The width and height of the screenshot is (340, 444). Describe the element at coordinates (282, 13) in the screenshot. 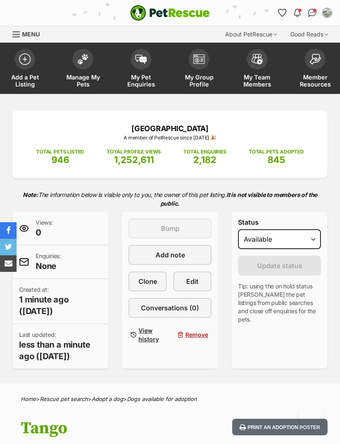

I see `a: Favourites` at that location.